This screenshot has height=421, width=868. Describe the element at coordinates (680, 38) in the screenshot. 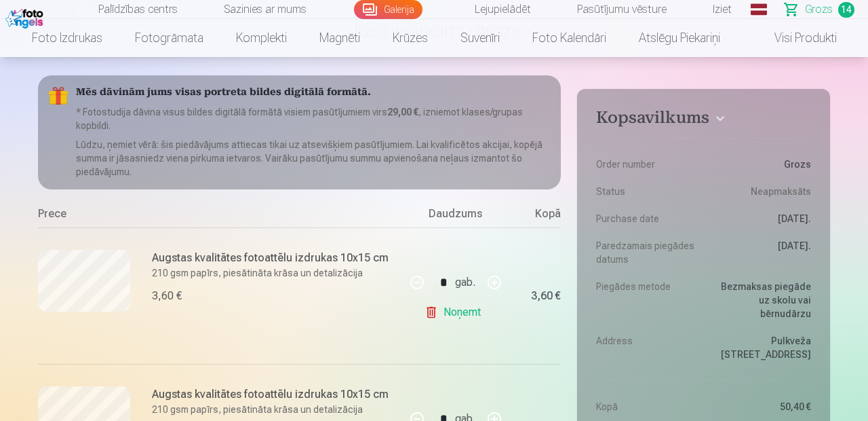

I see `a: Atslēgu piekariņi` at that location.